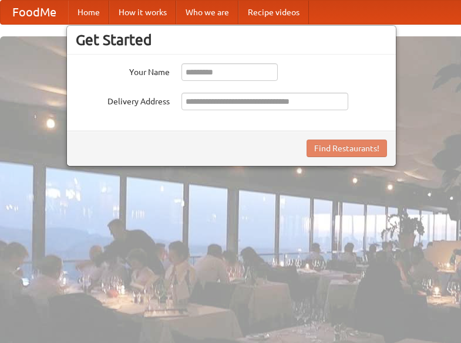 The width and height of the screenshot is (461, 343). What do you see at coordinates (207, 12) in the screenshot?
I see `a: Who we are` at bounding box center [207, 12].